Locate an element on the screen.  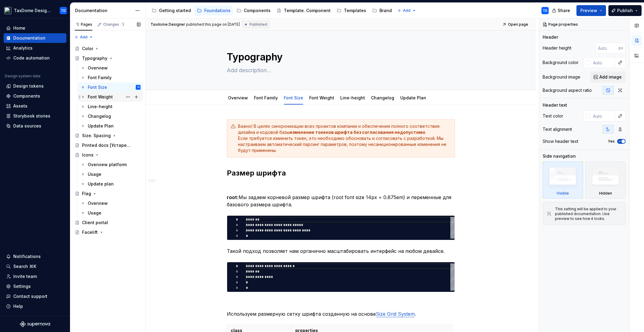
div: Notifications is located at coordinates (27, 256).